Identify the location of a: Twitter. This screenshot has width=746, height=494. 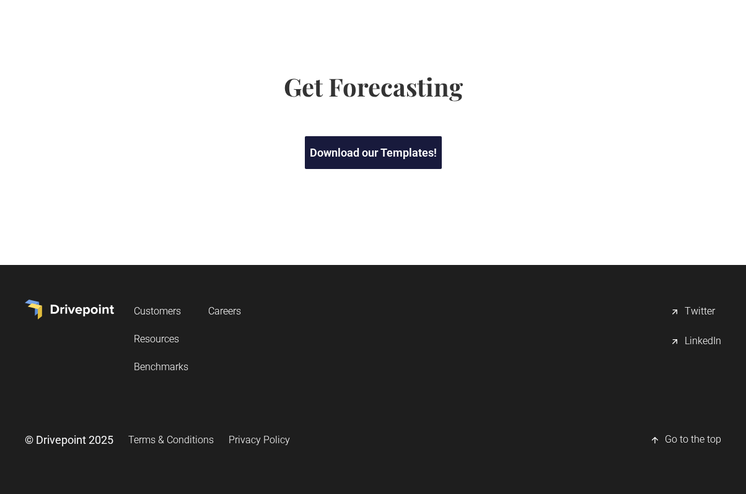
(695, 312).